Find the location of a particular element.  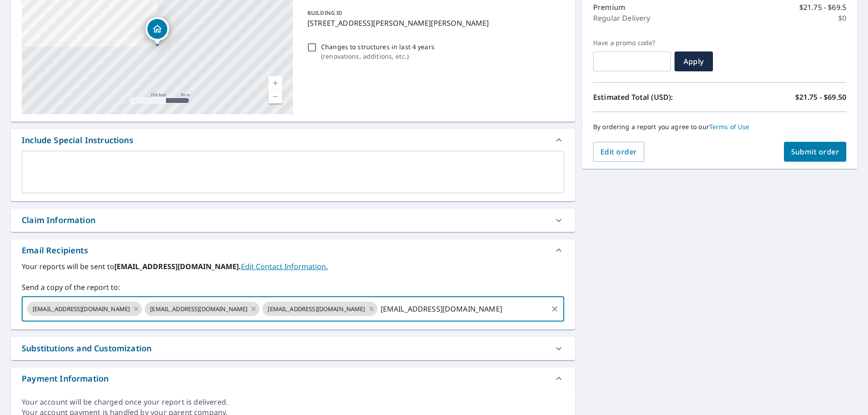

p: Estimated Total (USD): is located at coordinates (656, 97).